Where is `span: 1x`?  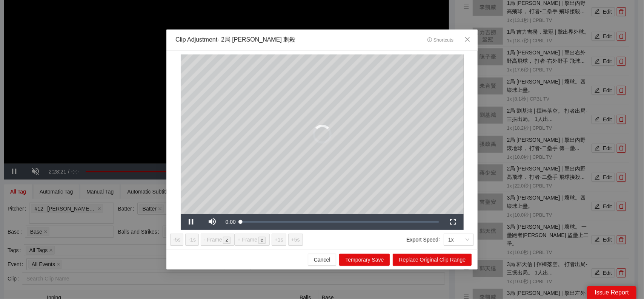 span: 1x is located at coordinates (459, 239).